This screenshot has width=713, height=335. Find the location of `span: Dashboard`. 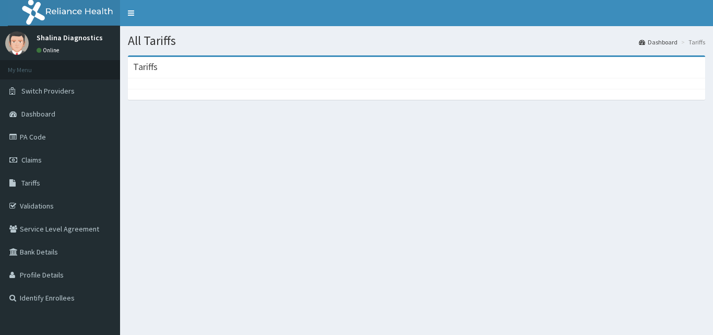

span: Dashboard is located at coordinates (38, 114).